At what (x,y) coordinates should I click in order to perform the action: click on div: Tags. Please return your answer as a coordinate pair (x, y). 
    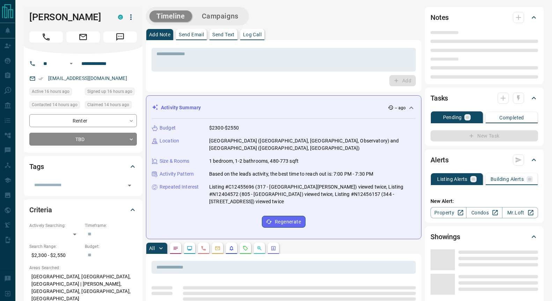
    Looking at the image, I should click on (83, 167).